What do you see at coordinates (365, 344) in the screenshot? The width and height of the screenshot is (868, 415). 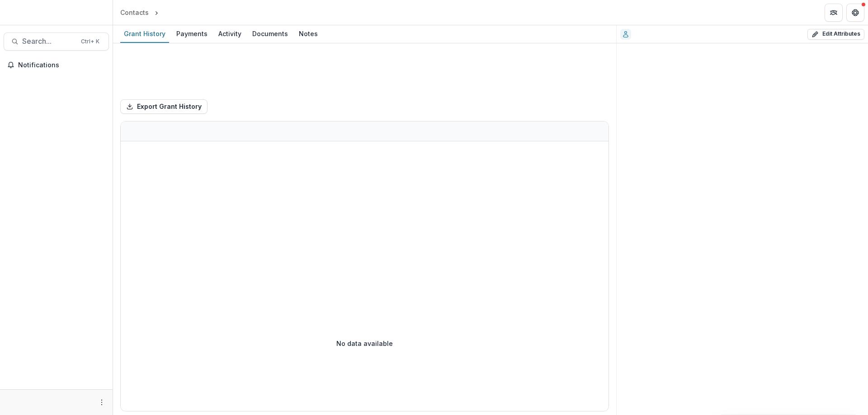 I see `p: No data available` at bounding box center [365, 344].